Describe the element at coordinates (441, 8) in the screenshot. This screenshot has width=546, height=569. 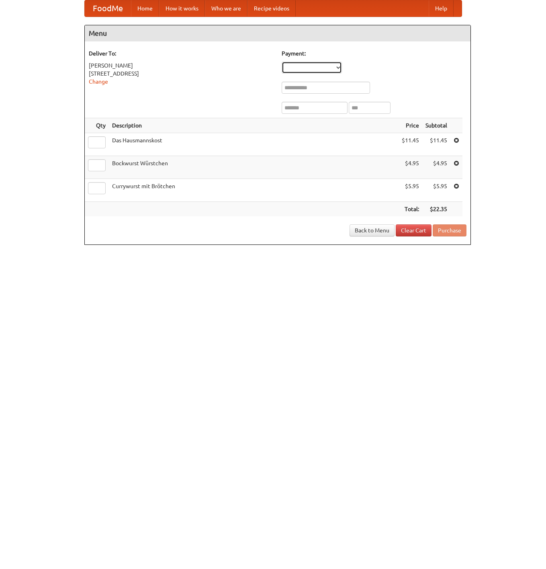
I see `a: Help` at that location.